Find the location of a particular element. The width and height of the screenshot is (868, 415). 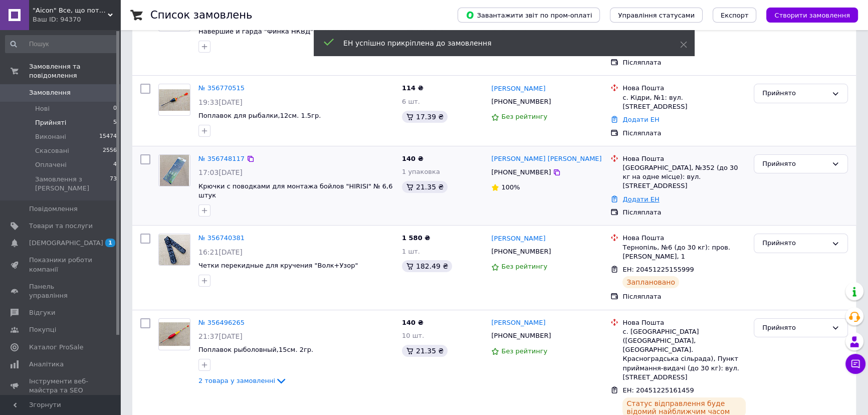

span: 114 ₴ is located at coordinates (412, 88).